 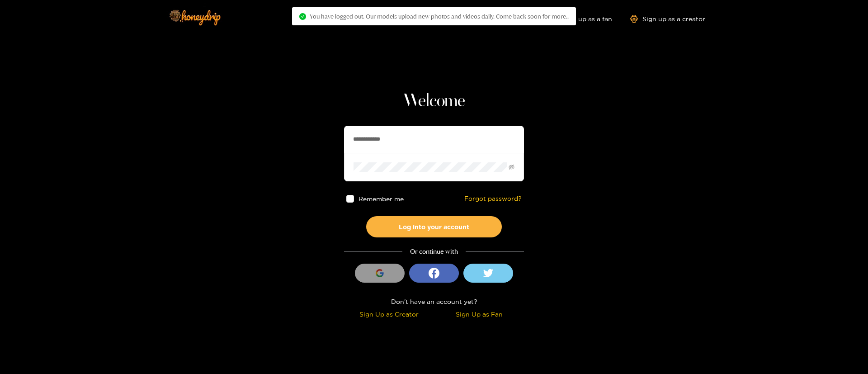 What do you see at coordinates (434, 227) in the screenshot?
I see `button: Log into your account` at bounding box center [434, 227].